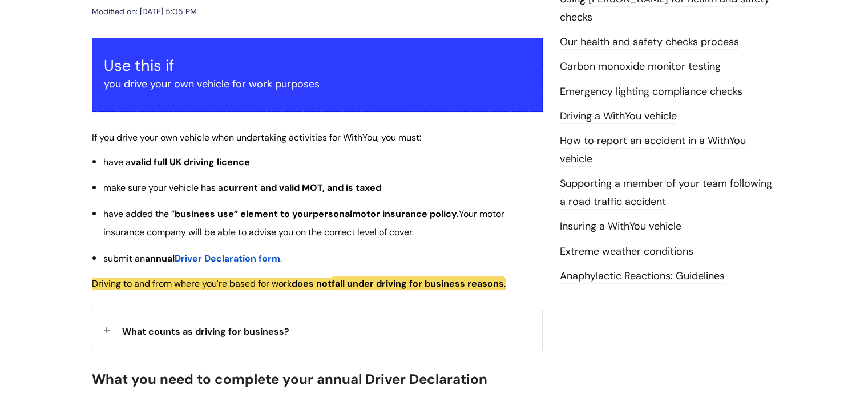 Image resolution: width=868 pixels, height=397 pixels. I want to click on a: Anaphylactic Reactions: Guidelines, so click(642, 276).